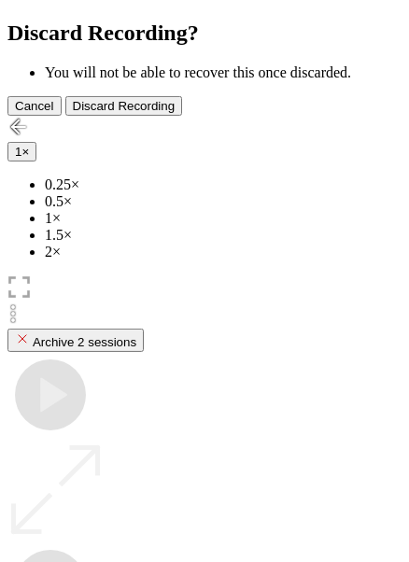 The height and width of the screenshot is (562, 409). What do you see at coordinates (76, 340) in the screenshot?
I see `div: Archive 2 sessions` at bounding box center [76, 340].